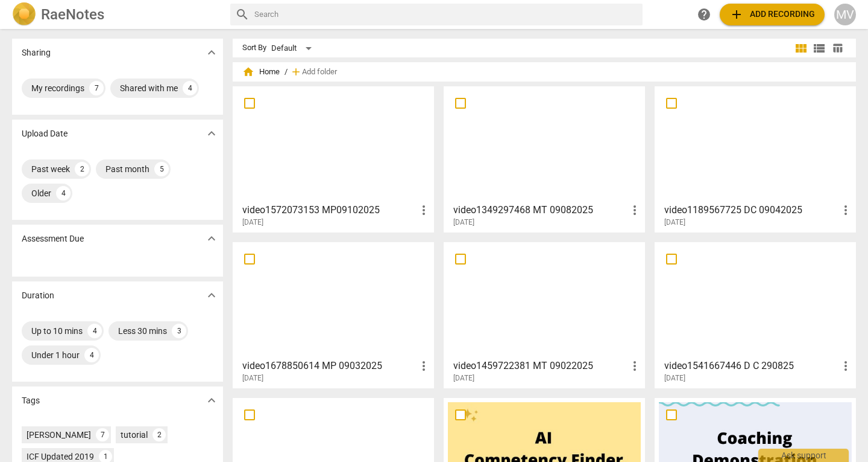 The height and width of the screenshot is (462, 868). I want to click on a: Help, so click(704, 14).